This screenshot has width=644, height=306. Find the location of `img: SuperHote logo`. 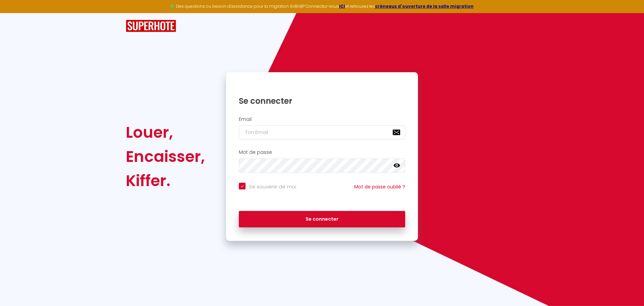

img: SuperHote logo is located at coordinates (151, 26).